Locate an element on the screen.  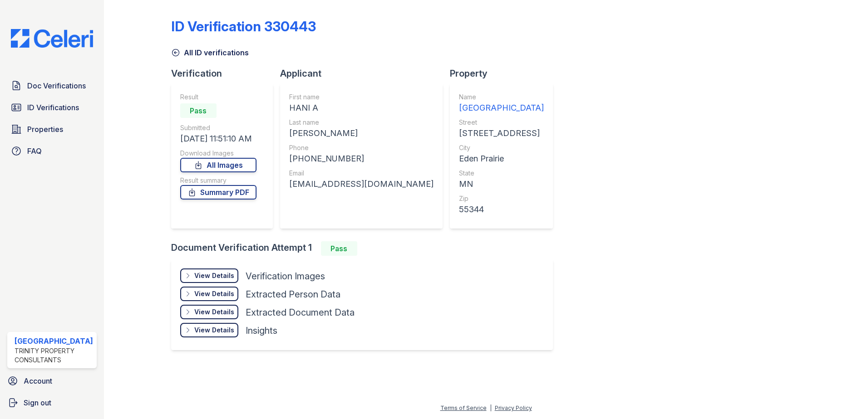
div: Submitted is located at coordinates (218, 128).